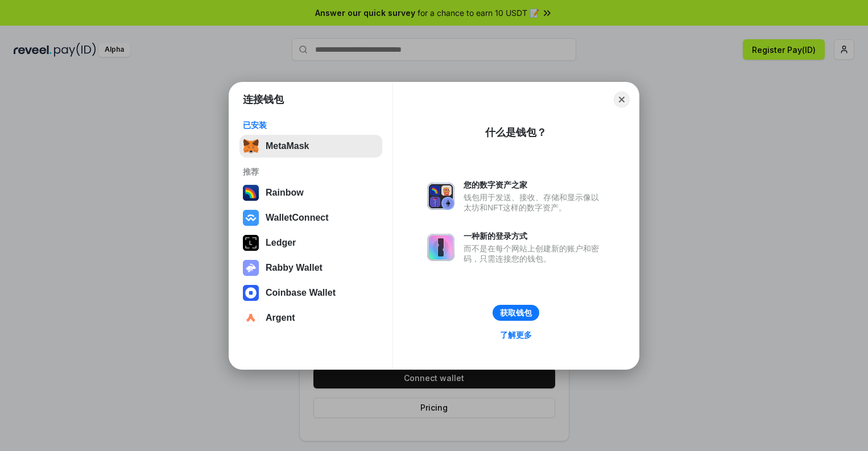  What do you see at coordinates (311, 243) in the screenshot?
I see `button: Ledger` at bounding box center [311, 243].